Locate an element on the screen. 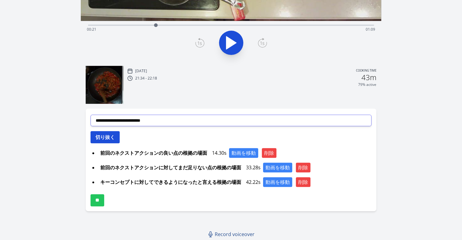 This screenshot has width=462, height=240. span: 00:21 is located at coordinates (91, 29).